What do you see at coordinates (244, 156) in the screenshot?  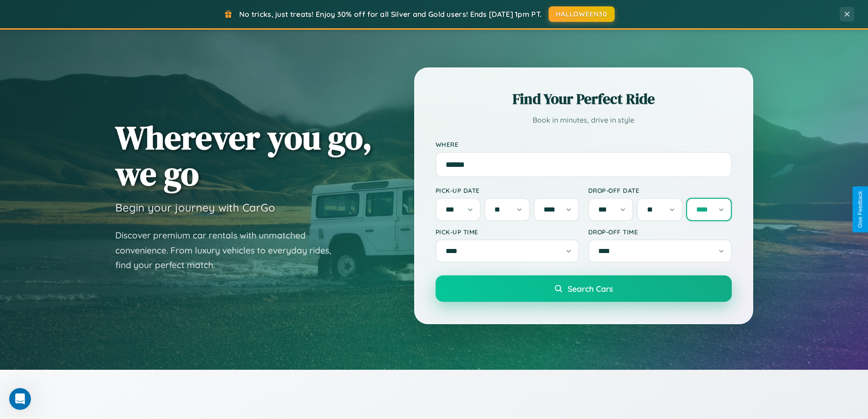 I see `h1: Wherever you go, we go` at bounding box center [244, 156].